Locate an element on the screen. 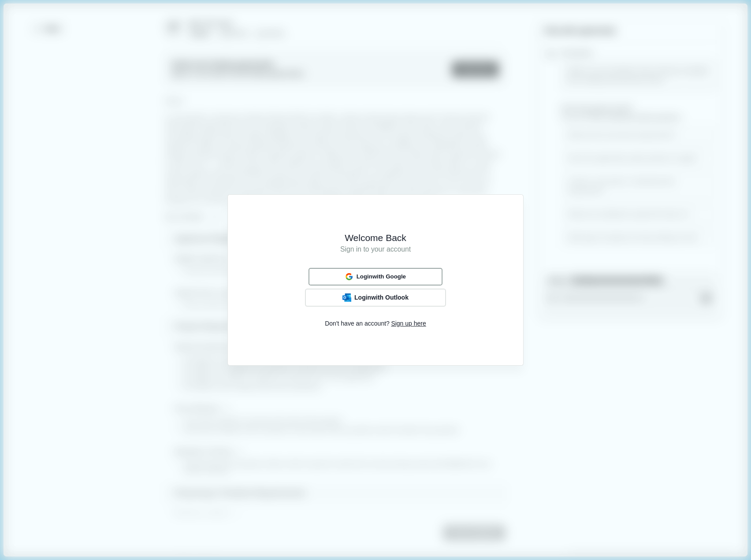  h1: Sign in to your account is located at coordinates (376, 250).